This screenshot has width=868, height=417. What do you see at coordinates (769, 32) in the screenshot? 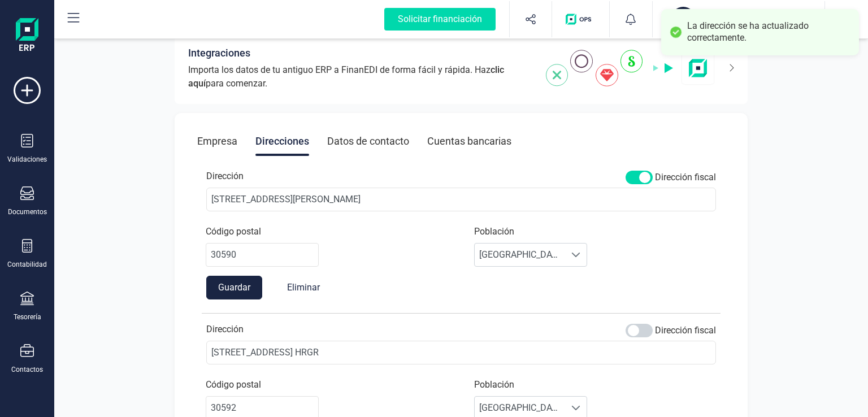
I see `div: La dirección se ha actualizado correctamente.` at bounding box center [769, 32].